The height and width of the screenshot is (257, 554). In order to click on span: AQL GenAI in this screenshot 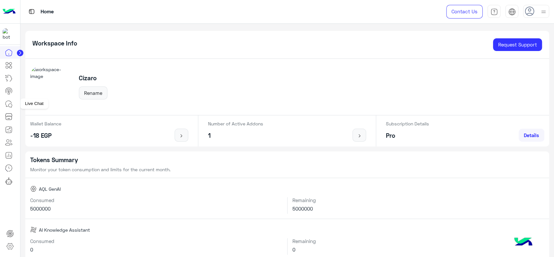, I will do `click(50, 189)`.